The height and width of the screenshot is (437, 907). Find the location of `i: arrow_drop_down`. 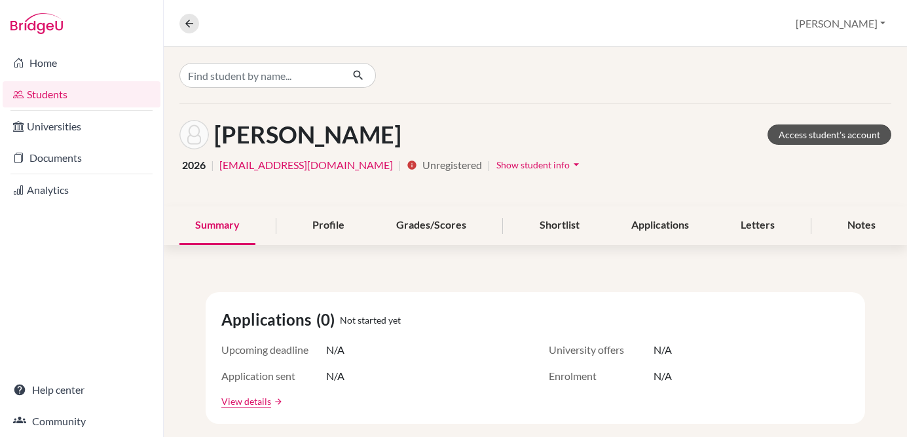

i: arrow_drop_down is located at coordinates (577, 164).